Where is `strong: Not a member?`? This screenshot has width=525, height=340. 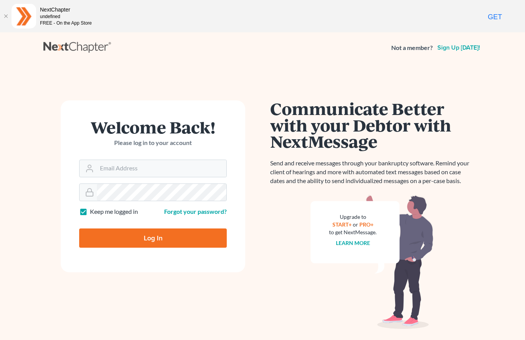
strong: Not a member? is located at coordinates (412, 48).